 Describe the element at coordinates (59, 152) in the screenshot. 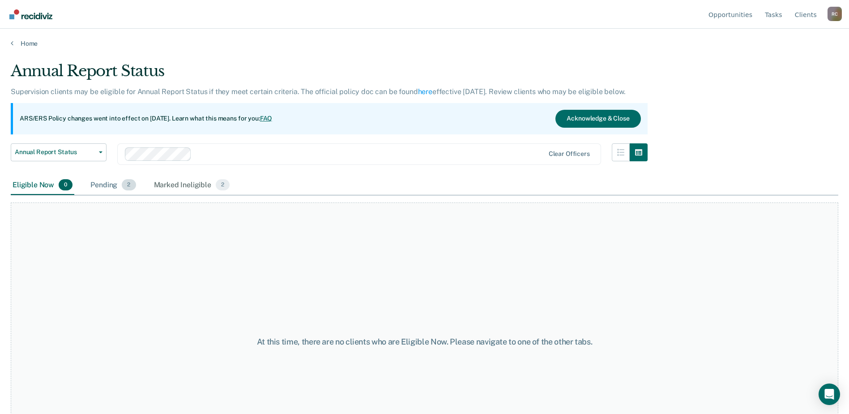

I see `button: Annual Report Status` at that location.